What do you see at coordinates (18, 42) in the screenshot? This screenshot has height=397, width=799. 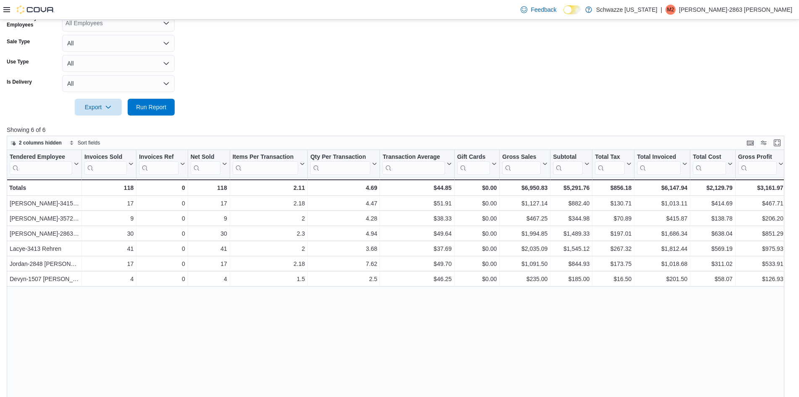 I see `label: Sale Type` at bounding box center [18, 42].